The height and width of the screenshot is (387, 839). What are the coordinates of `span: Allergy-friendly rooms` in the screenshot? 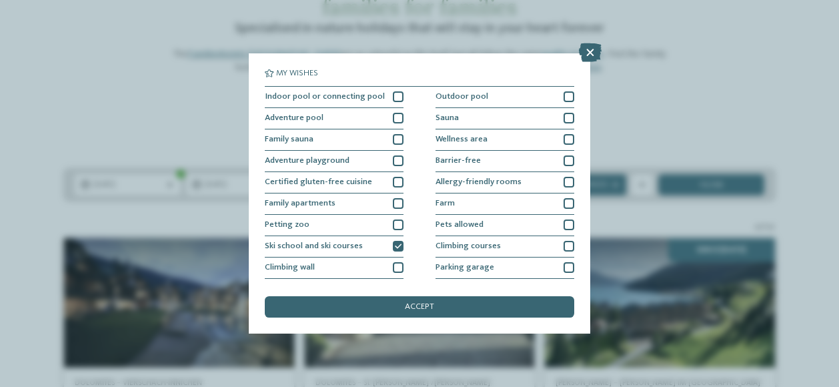 It's located at (478, 182).